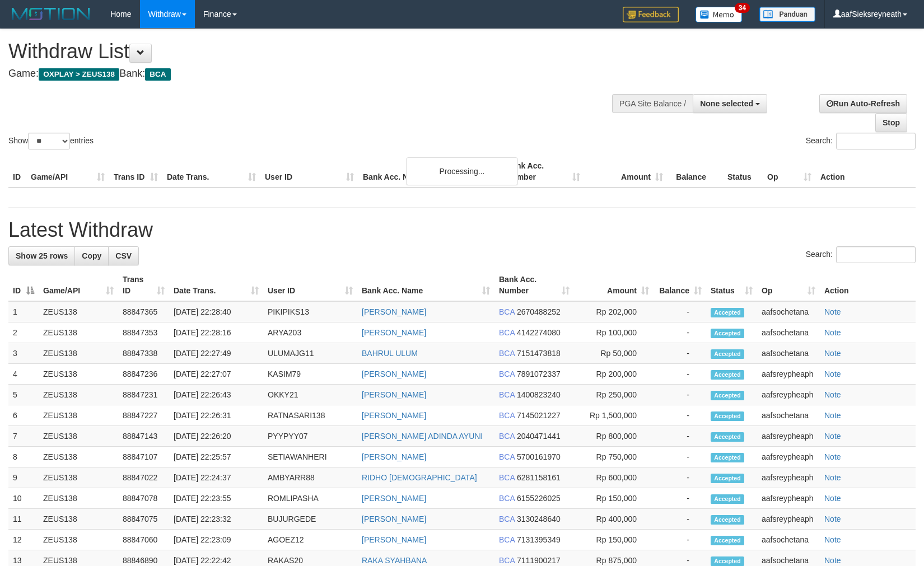  I want to click on h4: Game: Bank:, so click(306, 74).